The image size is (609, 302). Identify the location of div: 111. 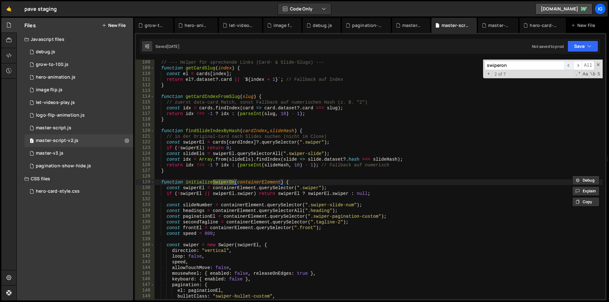
(145, 80).